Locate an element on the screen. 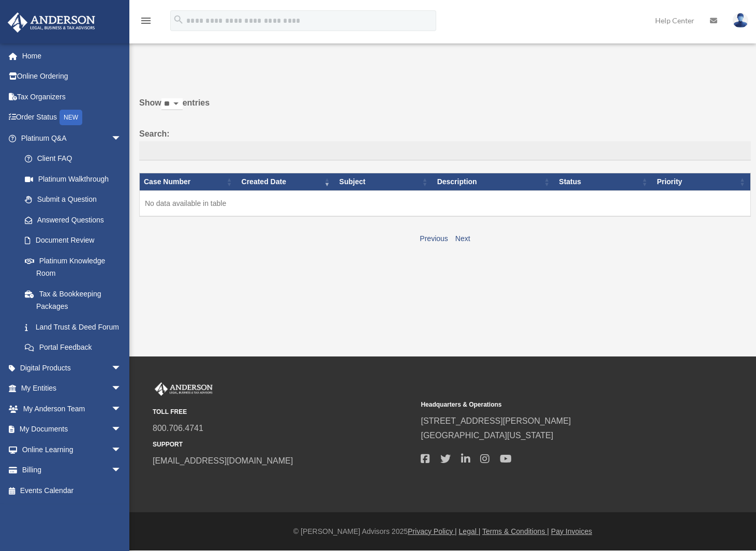 This screenshot has height=551, width=756. a: Billingarrow_drop_down is located at coordinates (72, 470).